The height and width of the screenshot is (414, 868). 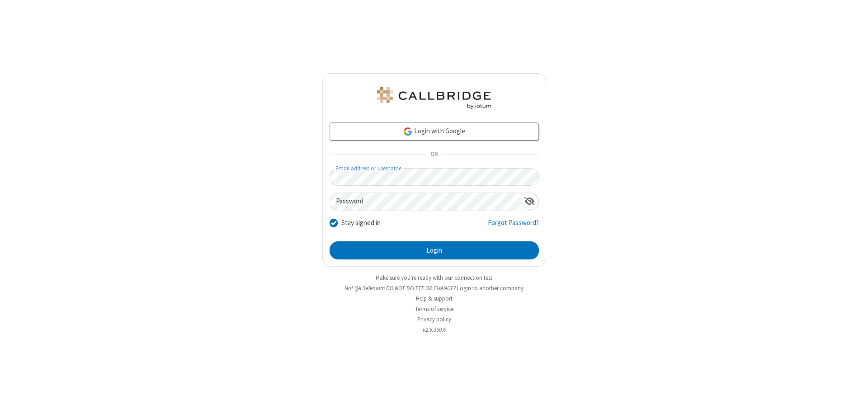 What do you see at coordinates (434, 298) in the screenshot?
I see `a: Help & support` at bounding box center [434, 298].